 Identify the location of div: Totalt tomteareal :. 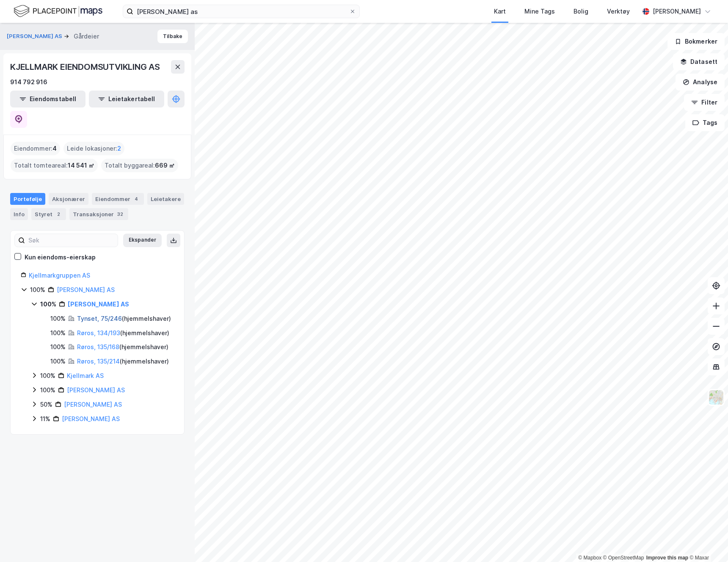
(54, 166).